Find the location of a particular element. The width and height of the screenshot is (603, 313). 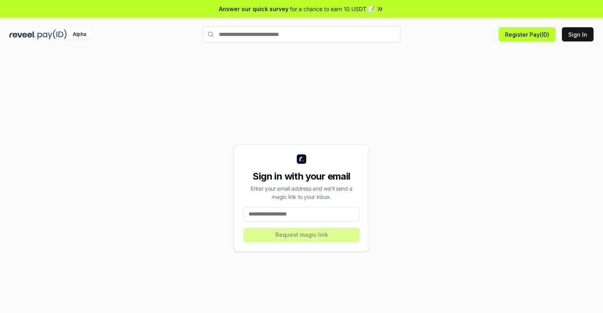

div: Sign in with your email is located at coordinates (301, 177).